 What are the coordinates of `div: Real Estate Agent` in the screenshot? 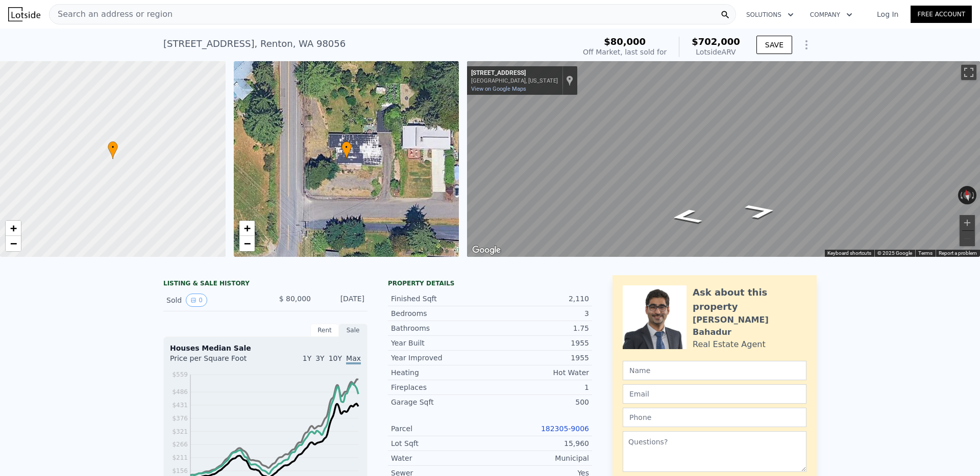 It's located at (729, 345).